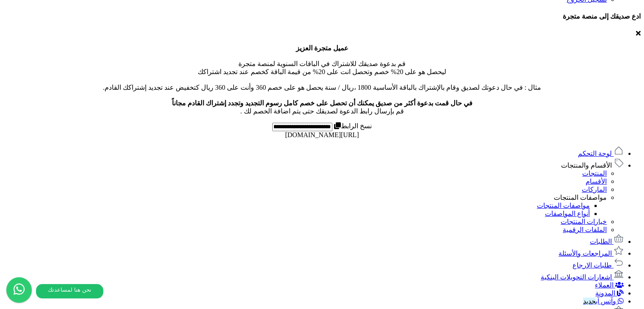  Describe the element at coordinates (596, 181) in the screenshot. I see `a: الأقسام` at that location.